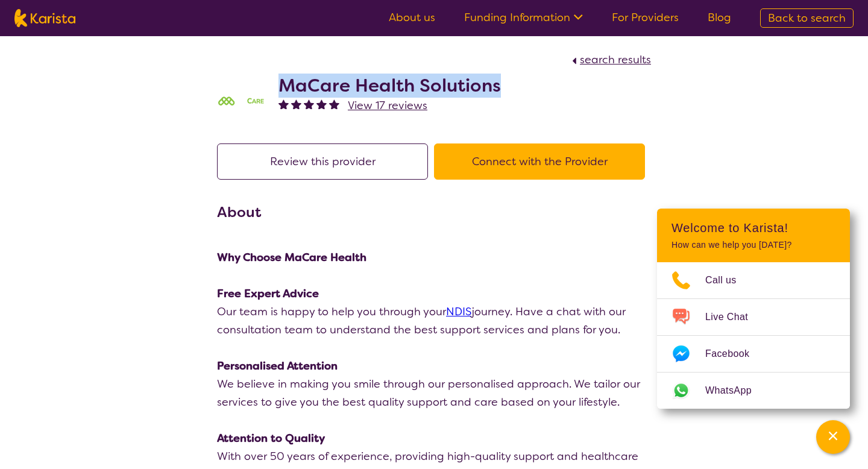 Image resolution: width=868 pixels, height=469 pixels. Describe the element at coordinates (806, 18) in the screenshot. I see `a: Back to search` at that location.